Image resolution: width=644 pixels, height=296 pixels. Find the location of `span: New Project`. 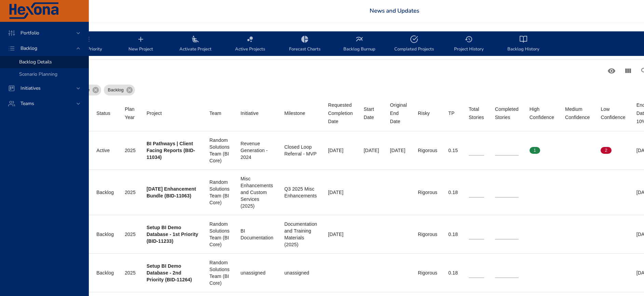

span: New Project is located at coordinates (141, 44).